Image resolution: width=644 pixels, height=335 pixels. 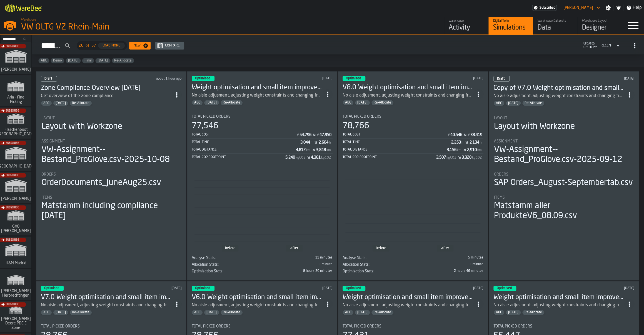 I want to click on div: DropdownMenuValue-4, so click(x=609, y=46).